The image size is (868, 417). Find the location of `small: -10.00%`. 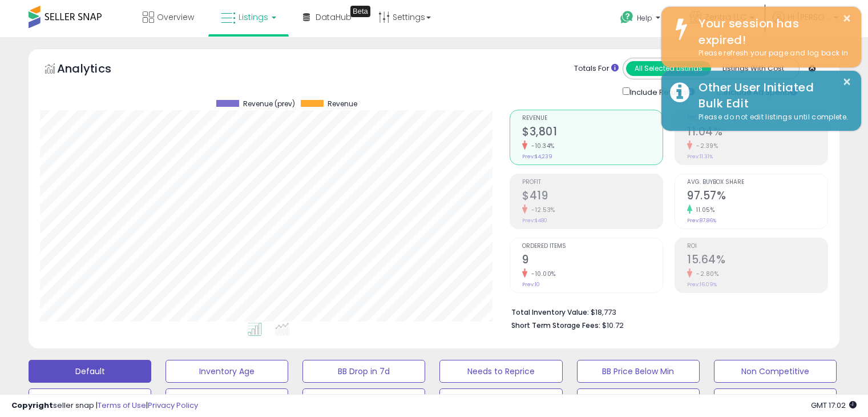

small: -10.00% is located at coordinates (541, 273).